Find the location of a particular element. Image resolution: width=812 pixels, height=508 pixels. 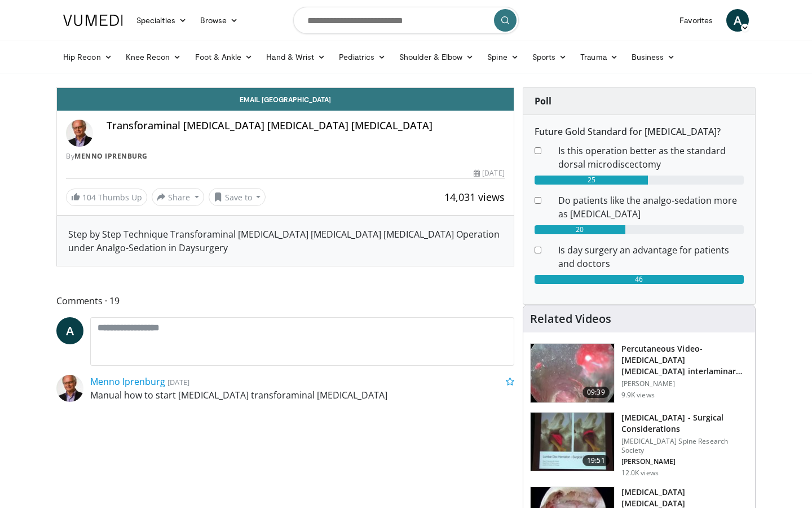

img: 8fac1a79-a78b-4966-a978-874ddf9a9948.150x105_q85_crop-smart_upscale.jpg is located at coordinates (573, 373).